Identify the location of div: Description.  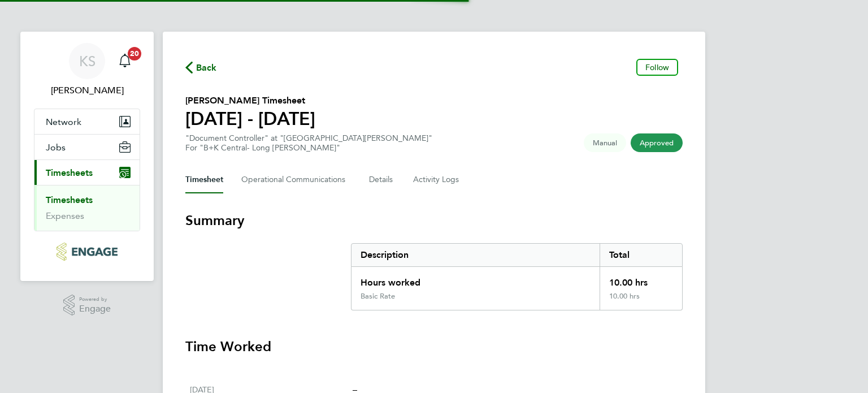
(475, 255).